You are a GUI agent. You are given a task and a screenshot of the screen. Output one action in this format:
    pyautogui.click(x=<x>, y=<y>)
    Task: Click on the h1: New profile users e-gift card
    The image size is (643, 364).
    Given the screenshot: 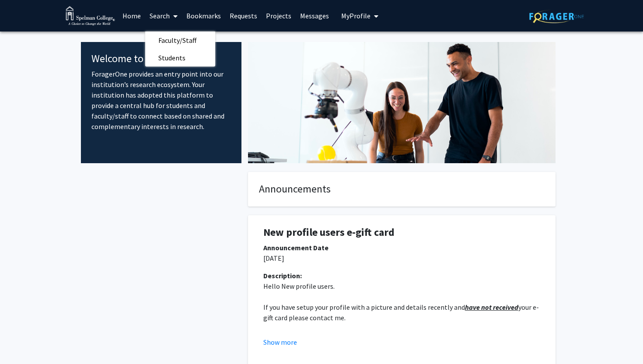 What is the action you would take?
    pyautogui.click(x=401, y=232)
    